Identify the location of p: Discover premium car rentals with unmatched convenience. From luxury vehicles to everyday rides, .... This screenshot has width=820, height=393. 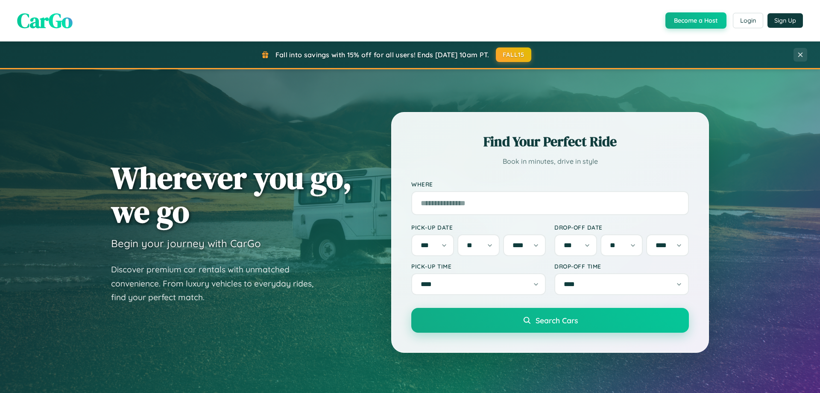
(218, 283).